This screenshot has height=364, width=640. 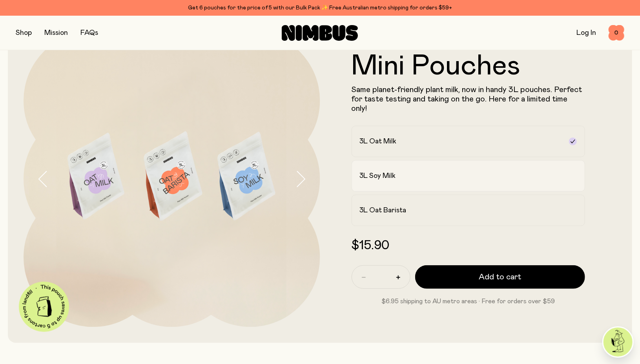 I want to click on button: 0, so click(x=616, y=33).